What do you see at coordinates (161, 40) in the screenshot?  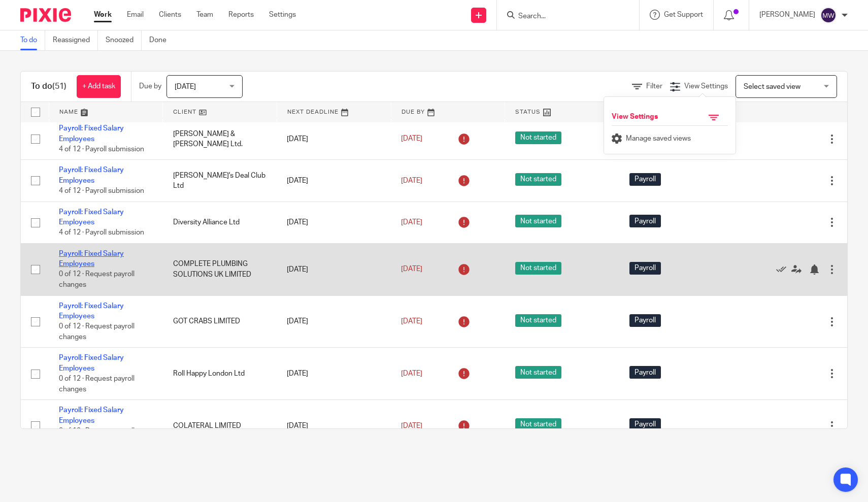 I see `a: Done` at bounding box center [161, 40].